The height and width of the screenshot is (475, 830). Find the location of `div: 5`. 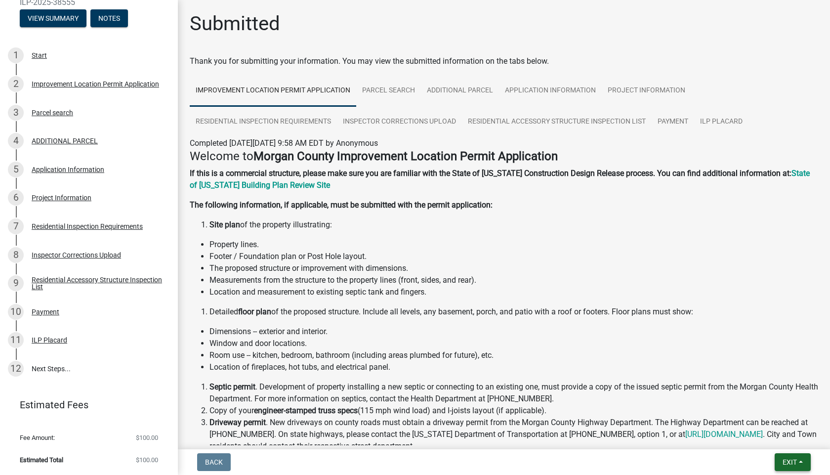

div: 5 is located at coordinates (16, 170).